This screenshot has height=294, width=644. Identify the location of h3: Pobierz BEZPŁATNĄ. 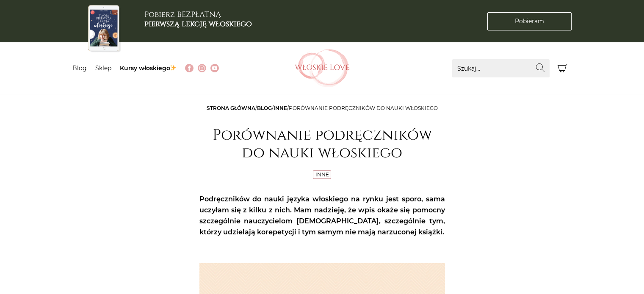
(198, 19).